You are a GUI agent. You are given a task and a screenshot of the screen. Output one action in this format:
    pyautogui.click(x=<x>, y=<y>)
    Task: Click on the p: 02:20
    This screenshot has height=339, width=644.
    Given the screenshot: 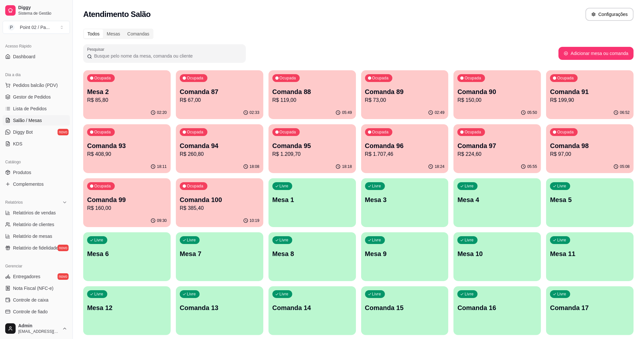 What is the action you would take?
    pyautogui.click(x=162, y=112)
    